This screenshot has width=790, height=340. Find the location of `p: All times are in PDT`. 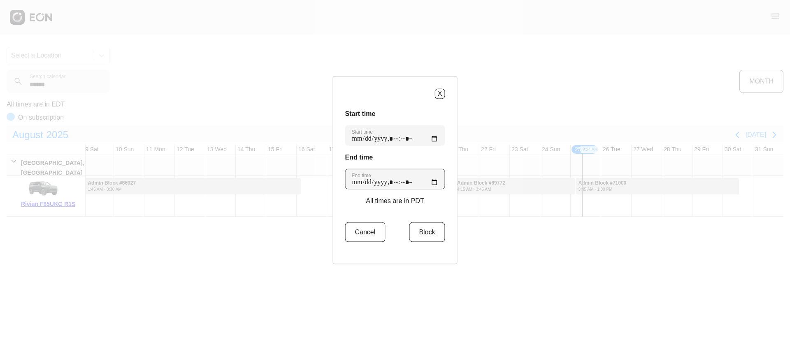

p: All times are in PDT is located at coordinates (395, 201).